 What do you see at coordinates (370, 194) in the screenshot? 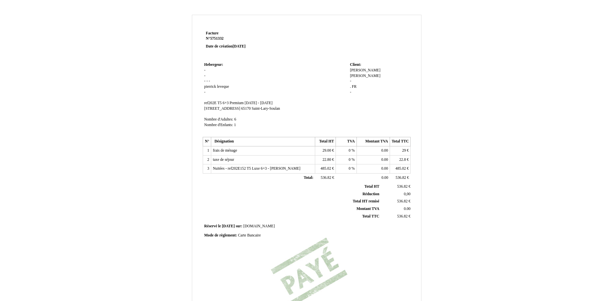
I see `span: Réduction` at bounding box center [370, 194].